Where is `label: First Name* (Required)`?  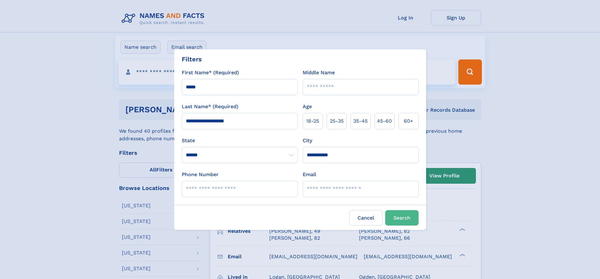
label: First Name* (Required) is located at coordinates (210, 73).